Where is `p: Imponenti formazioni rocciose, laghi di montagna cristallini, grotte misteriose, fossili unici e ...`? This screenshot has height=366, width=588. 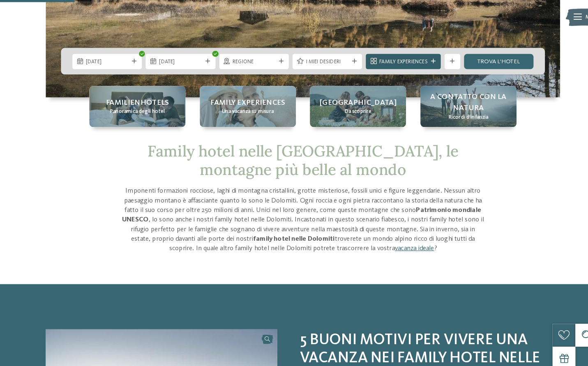 p: Imponenti formazioni rocciose, laghi di montagna cristallini, grotte misteriose, fossili unici e ... is located at coordinates (294, 213).